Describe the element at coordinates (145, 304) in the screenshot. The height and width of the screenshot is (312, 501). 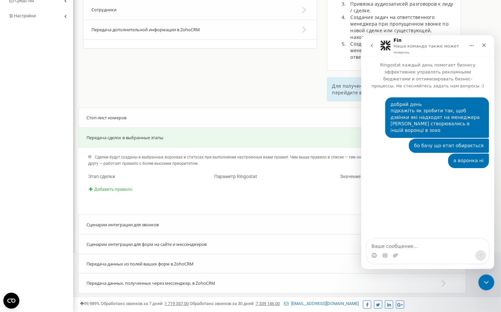
I see `span: Обработано звонков за 7 дней :` at that location.